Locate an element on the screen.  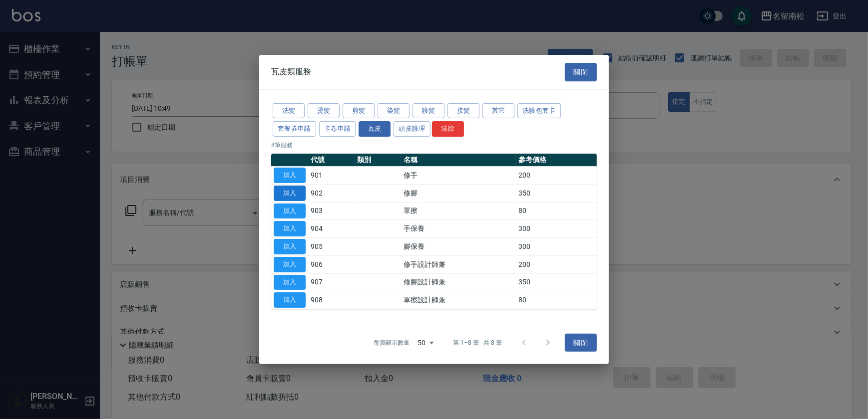
td: 907 is located at coordinates (331, 283).